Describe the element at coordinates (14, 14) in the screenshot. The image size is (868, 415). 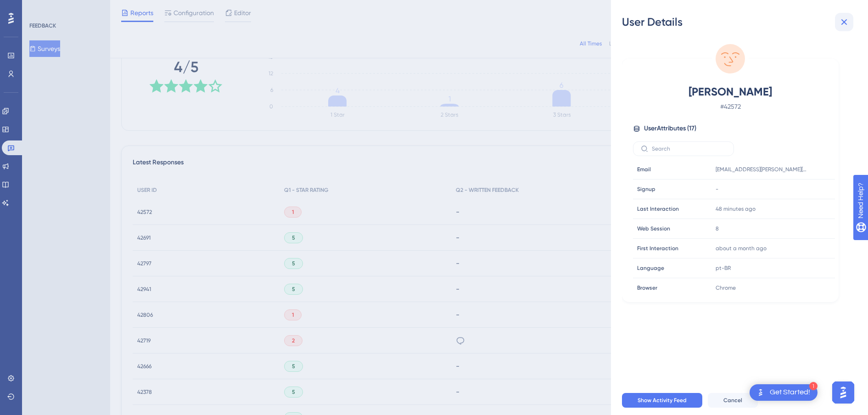
I see `button: Open AI Assistant Launcher` at that location.